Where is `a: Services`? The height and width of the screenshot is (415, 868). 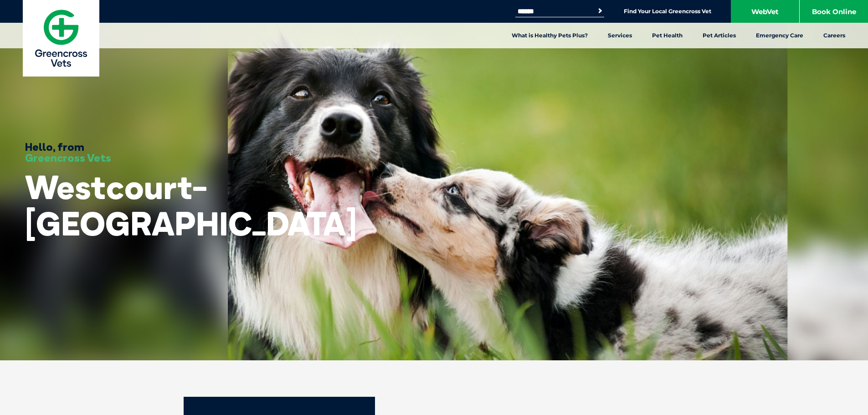 a: Services is located at coordinates (620, 35).